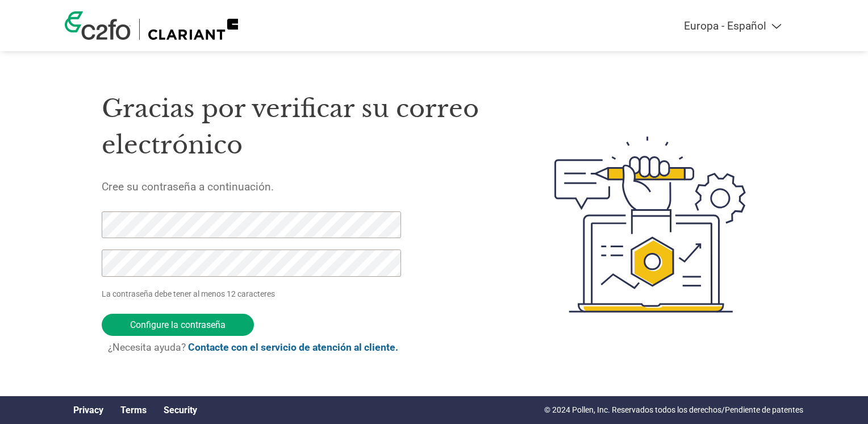  I want to click on img: Clariant, so click(193, 29).